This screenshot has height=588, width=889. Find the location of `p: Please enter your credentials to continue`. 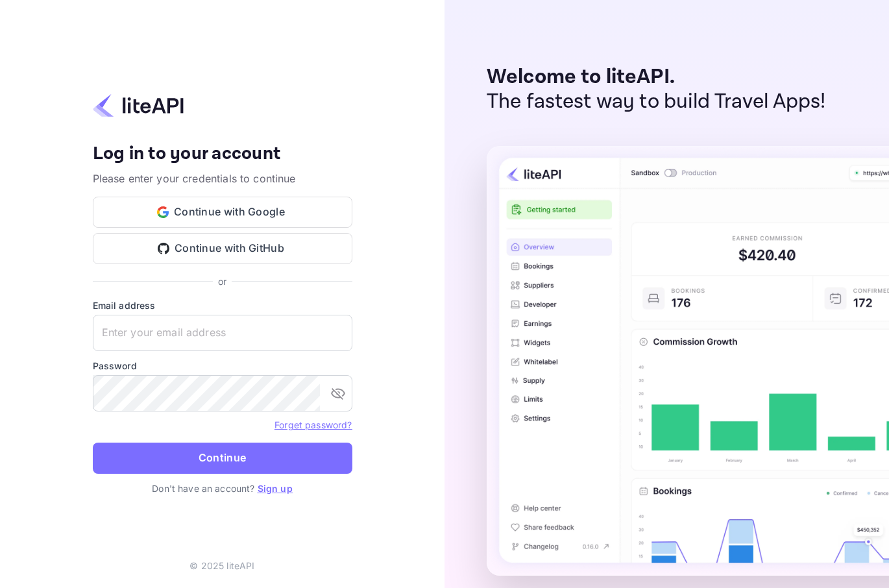

p: Please enter your credentials to continue is located at coordinates (223, 178).